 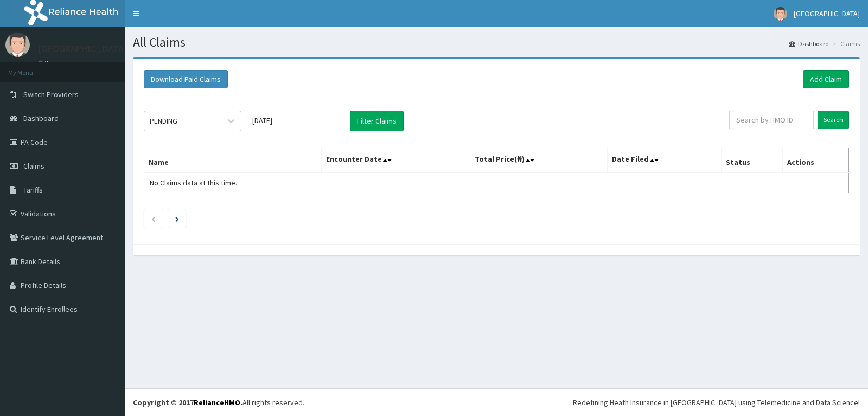 What do you see at coordinates (188, 403) in the screenshot?
I see `strong: Copyright © 2017 .` at bounding box center [188, 403].